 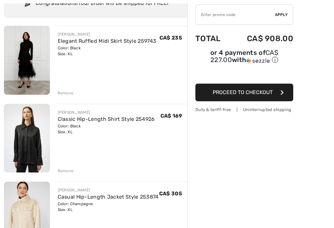 I want to click on a: Casual Hip-Length Jacket Style 253874, so click(x=108, y=196).